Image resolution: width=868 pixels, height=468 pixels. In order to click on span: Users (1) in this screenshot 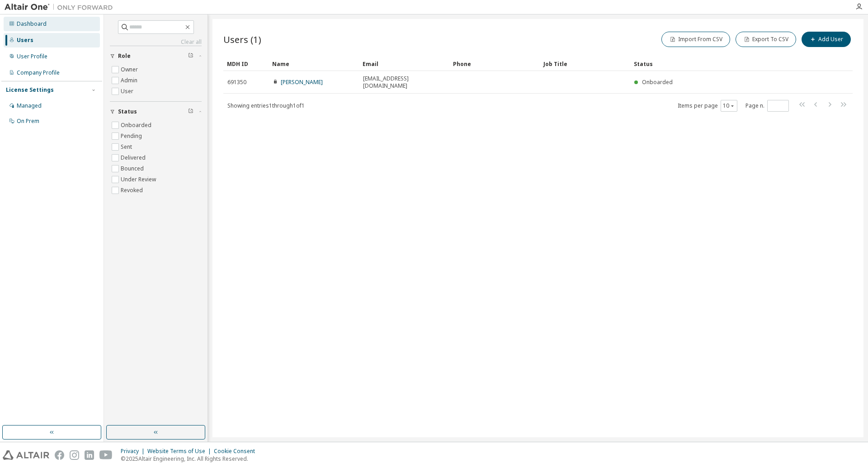, I will do `click(242, 39)`.